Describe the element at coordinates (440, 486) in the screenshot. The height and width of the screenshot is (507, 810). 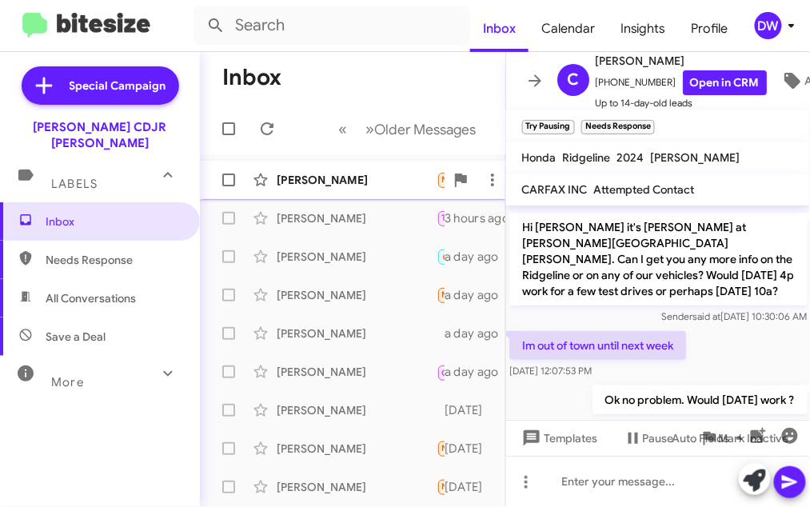
I see `div: No, I have been paying down current obligations. I will be in a great position towards the end of...` at that location.